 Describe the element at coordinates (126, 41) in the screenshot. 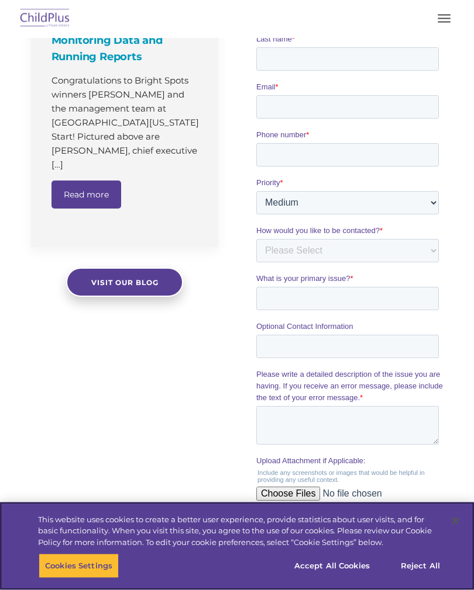

I see `h4: Going Paperless Simplifies Monitoring Data and Running Reports` at that location.